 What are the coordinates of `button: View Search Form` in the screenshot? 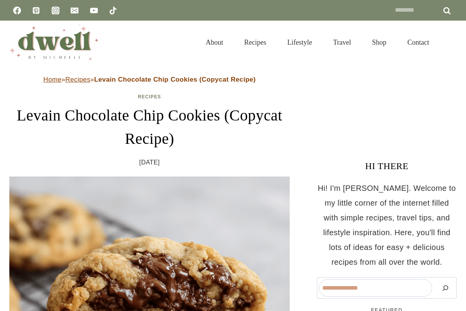 It's located at (450, 42).